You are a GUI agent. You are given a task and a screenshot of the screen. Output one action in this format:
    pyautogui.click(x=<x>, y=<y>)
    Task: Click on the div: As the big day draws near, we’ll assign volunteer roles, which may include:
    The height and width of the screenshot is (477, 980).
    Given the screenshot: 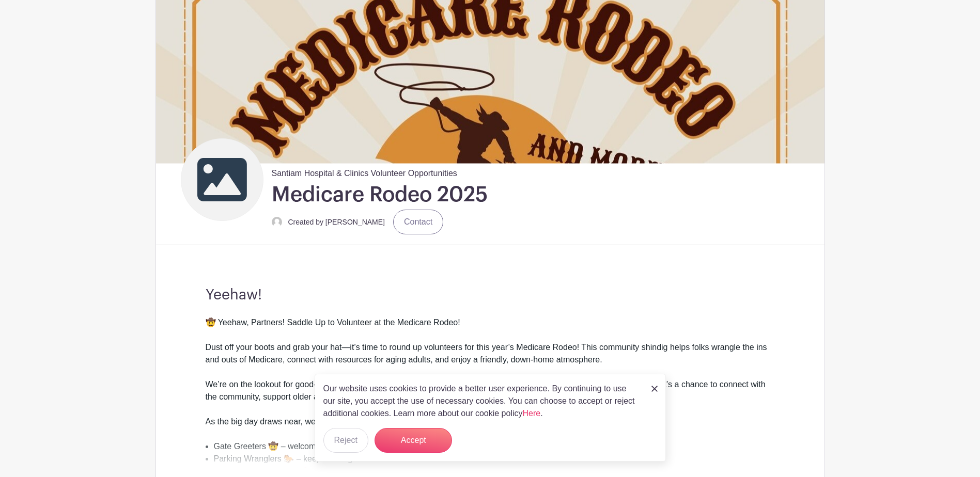 What is the action you would take?
    pyautogui.click(x=490, y=428)
    